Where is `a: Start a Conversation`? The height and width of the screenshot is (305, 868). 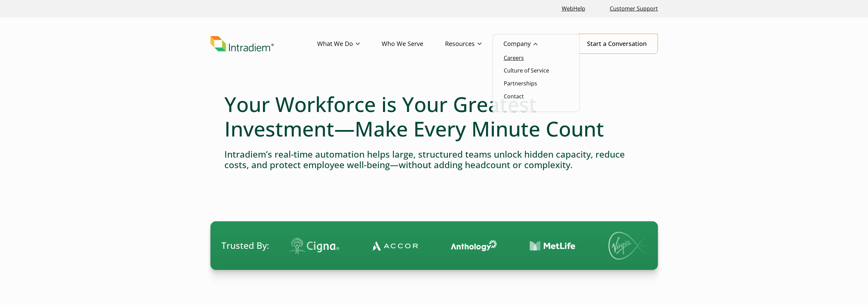 a: Start a Conversation is located at coordinates (617, 43).